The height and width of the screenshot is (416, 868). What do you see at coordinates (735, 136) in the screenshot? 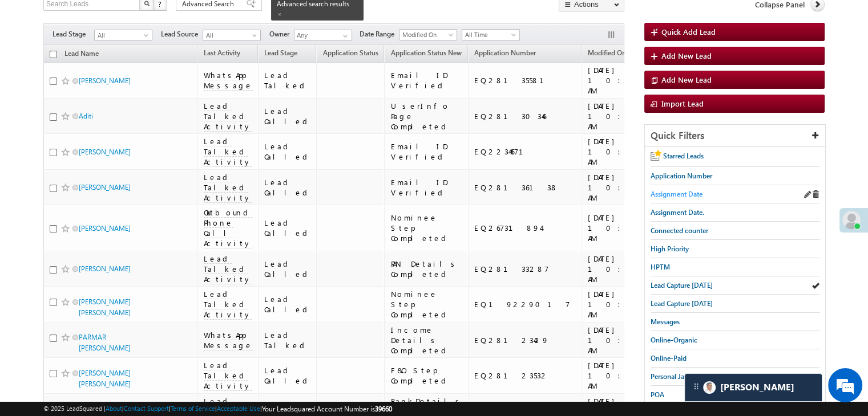
I see `div: Quick Filters` at bounding box center [735, 136].